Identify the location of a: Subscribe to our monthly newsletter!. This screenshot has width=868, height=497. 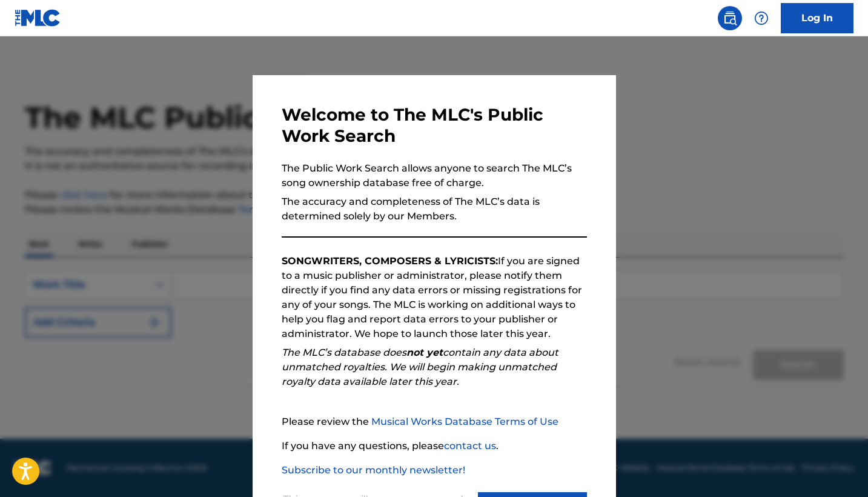
(373, 470).